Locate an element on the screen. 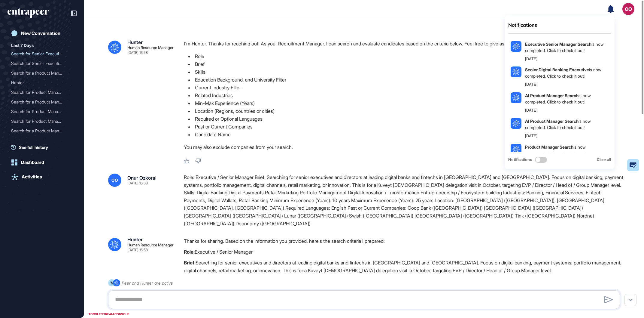 Image resolution: width=644 pixels, height=318 pixels. span: Notifications is located at coordinates (520, 159).